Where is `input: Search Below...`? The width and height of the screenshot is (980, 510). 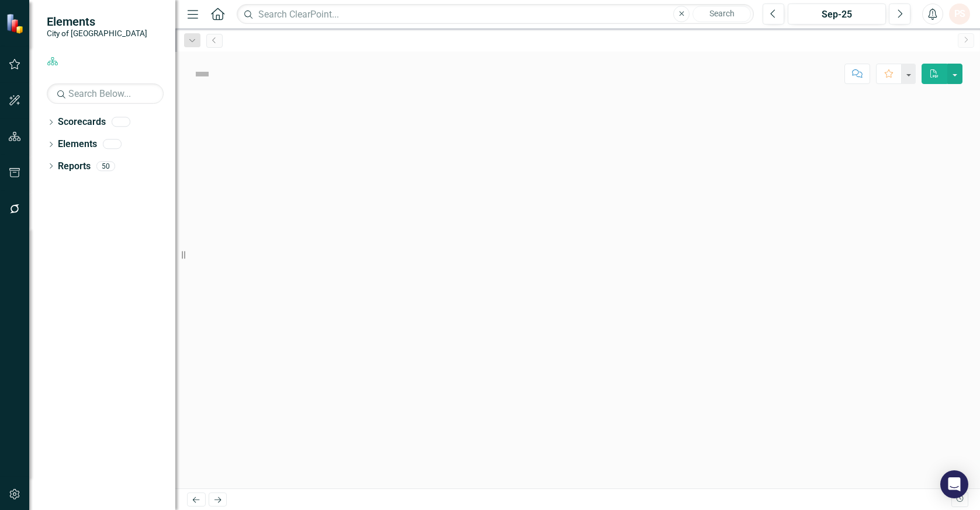
input: Search Below... is located at coordinates (105, 93).